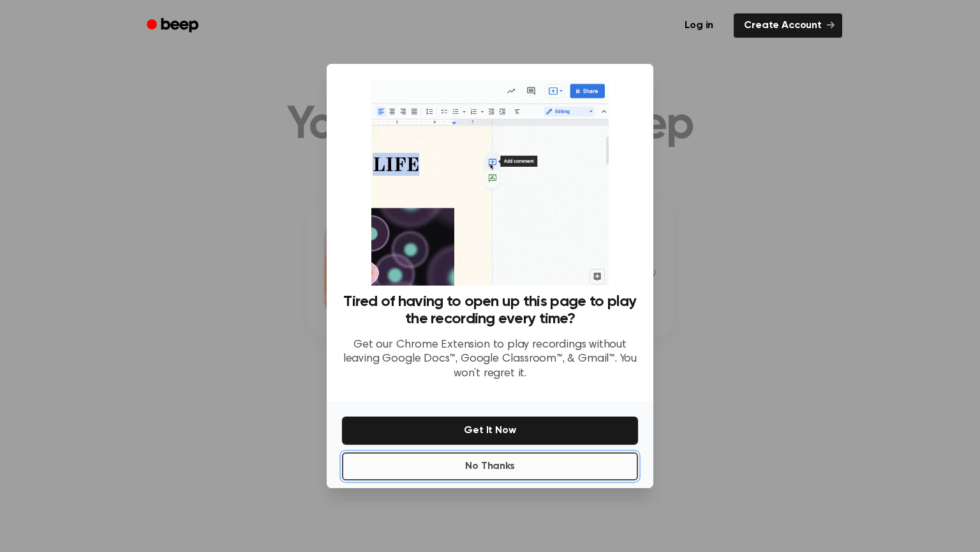 Image resolution: width=980 pixels, height=552 pixels. I want to click on img: Beep extension in action, so click(489, 182).